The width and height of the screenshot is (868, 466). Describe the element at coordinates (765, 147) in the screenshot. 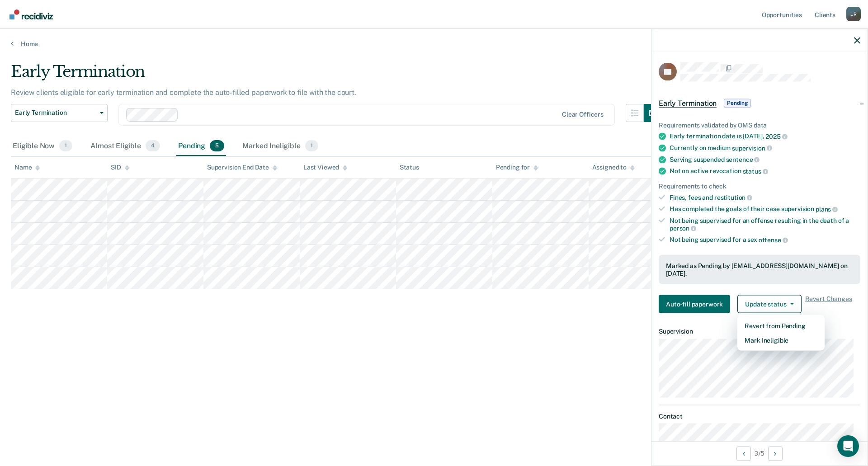

I see `div: Currently on medium` at that location.